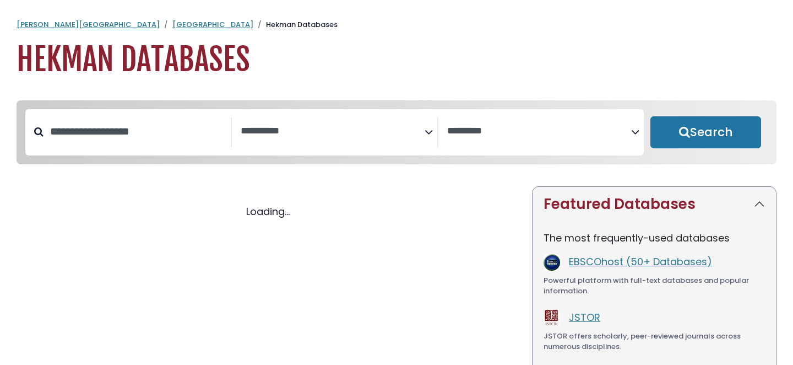  What do you see at coordinates (397, 25) in the screenshot?
I see `nav: breadcrumb` at bounding box center [397, 25].